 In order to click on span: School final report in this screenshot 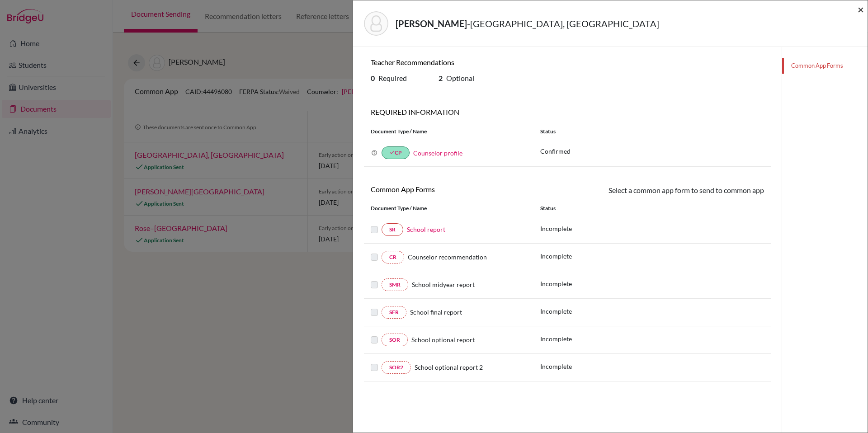, I will do `click(436, 312)`.